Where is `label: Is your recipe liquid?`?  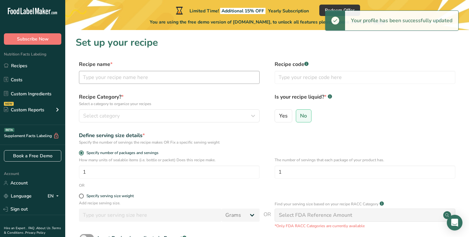
label: Is your recipe liquid? is located at coordinates (365, 100).